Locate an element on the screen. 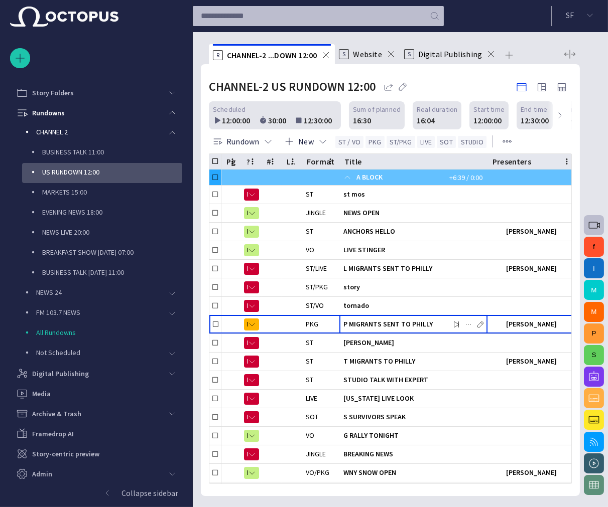  div: Media is located at coordinates (96, 394).